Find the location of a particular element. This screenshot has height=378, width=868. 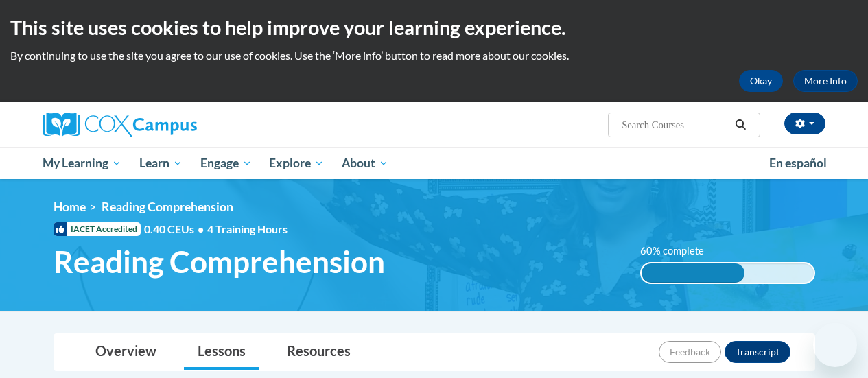

a: Lessons is located at coordinates (221, 352).